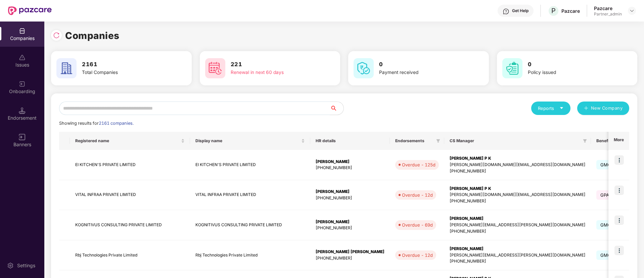 Image resolution: width=644 pixels, height=278 pixels. What do you see at coordinates (604, 195) in the screenshot?
I see `span: GPA` at bounding box center [604, 195].